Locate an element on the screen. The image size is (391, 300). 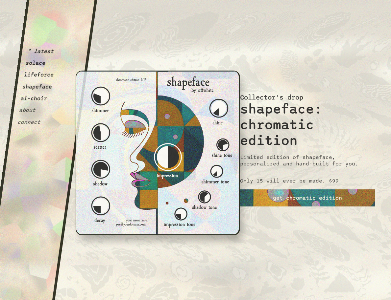
p: Only 15 will ever be made. $99 is located at coordinates (289, 181).